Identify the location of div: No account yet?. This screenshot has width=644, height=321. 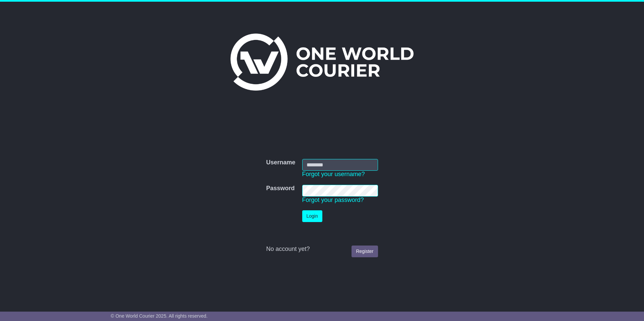
(321, 249).